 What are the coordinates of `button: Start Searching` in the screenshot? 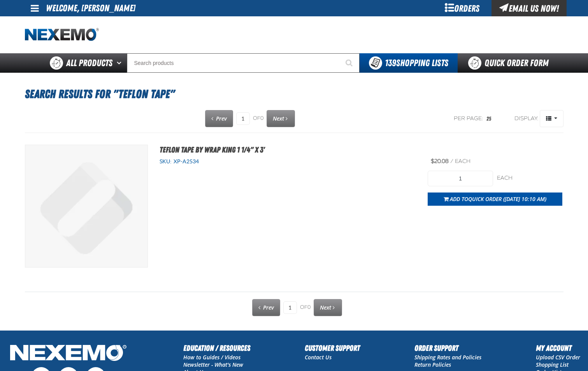 It's located at (350, 63).